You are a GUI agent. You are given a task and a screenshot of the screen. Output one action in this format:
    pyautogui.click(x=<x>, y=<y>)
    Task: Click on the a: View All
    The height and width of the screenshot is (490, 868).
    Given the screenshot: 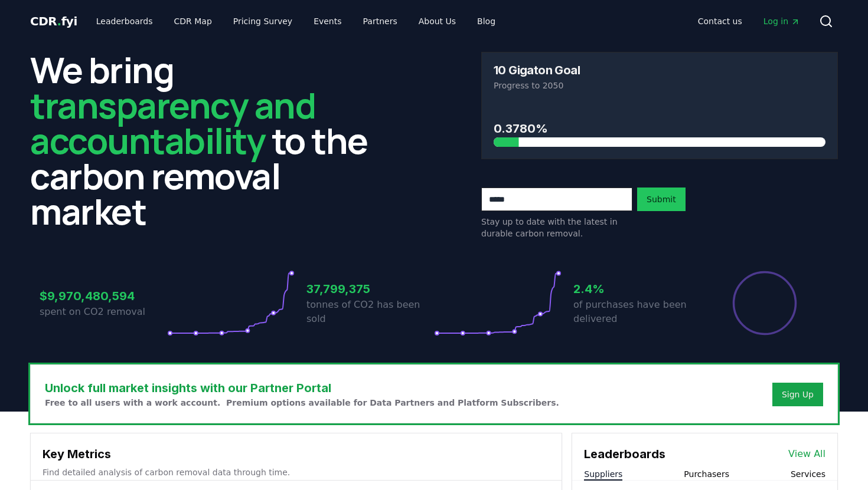 What is the action you would take?
    pyautogui.click(x=806, y=454)
    